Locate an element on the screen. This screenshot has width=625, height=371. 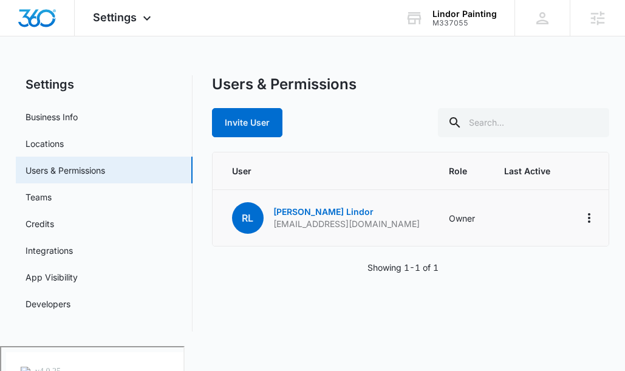
button: Invite User is located at coordinates (247, 123).